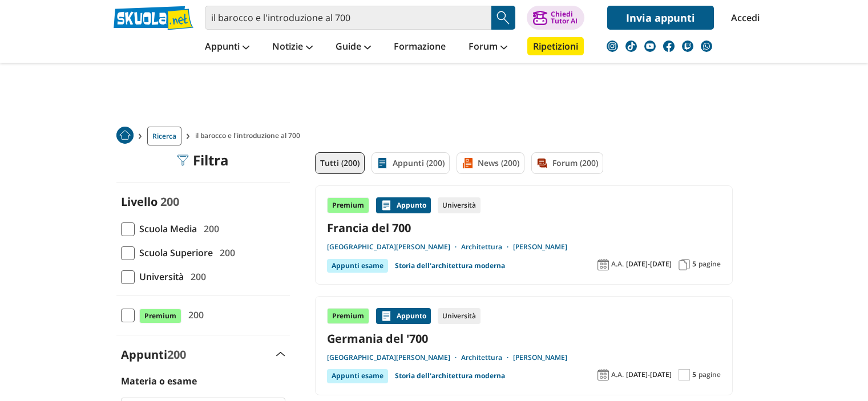  Describe the element at coordinates (543, 163) in the screenshot. I see `img: Forum filtro contenuto` at that location.